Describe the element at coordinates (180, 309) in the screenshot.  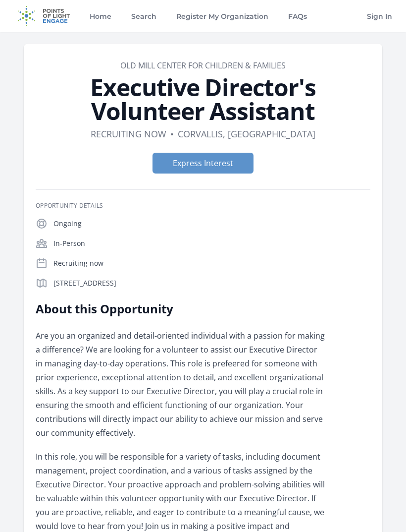
I see `h2: About this Opportunity` at that location.